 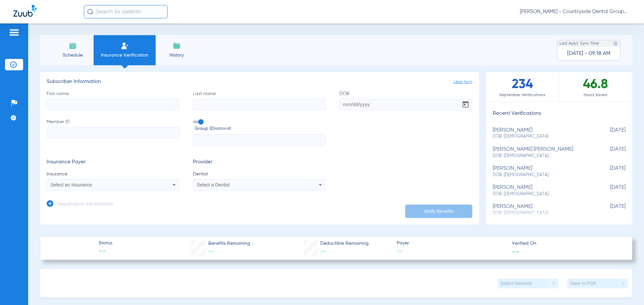 What do you see at coordinates (113, 174) in the screenshot?
I see `span: Insurance` at bounding box center [113, 174].